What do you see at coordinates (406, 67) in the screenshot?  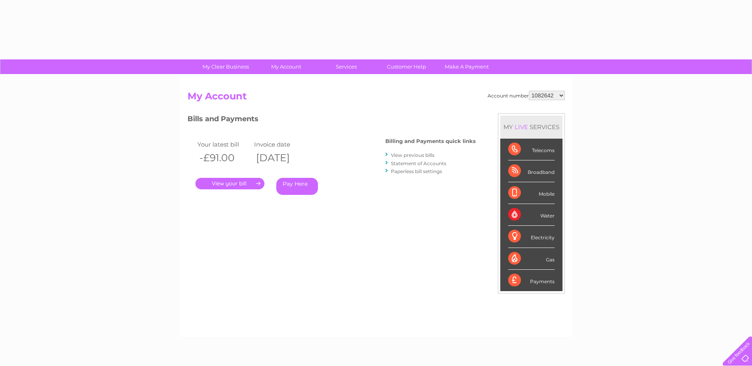 I see `a: Customer Help` at bounding box center [406, 67].